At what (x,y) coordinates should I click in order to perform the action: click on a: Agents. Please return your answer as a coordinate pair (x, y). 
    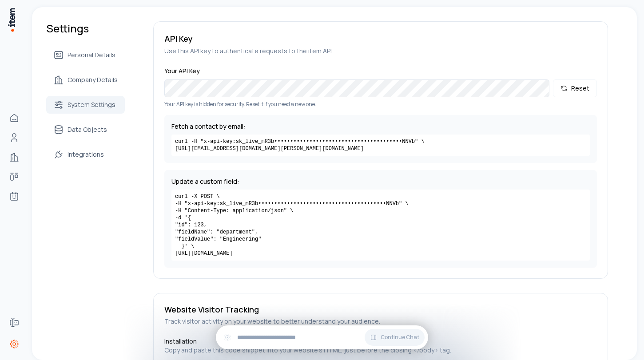
    Looking at the image, I should click on (14, 196).